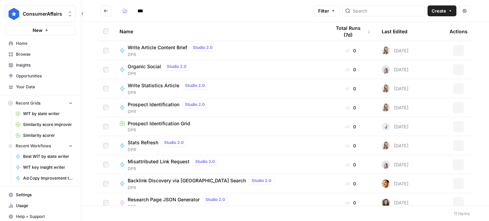 This screenshot has height=221, width=489. Describe the element at coordinates (44, 54) in the screenshot. I see `span: Browse` at that location.